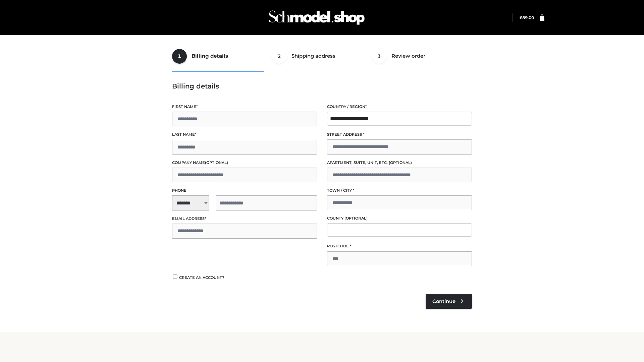  I want to click on label: County, so click(400, 218).